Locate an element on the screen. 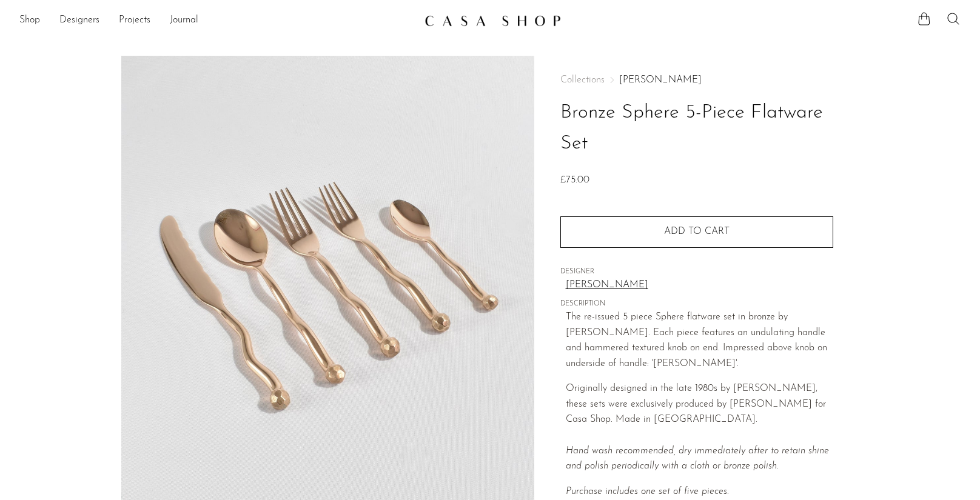 The height and width of the screenshot is (500, 980). a: Journal is located at coordinates (184, 21).